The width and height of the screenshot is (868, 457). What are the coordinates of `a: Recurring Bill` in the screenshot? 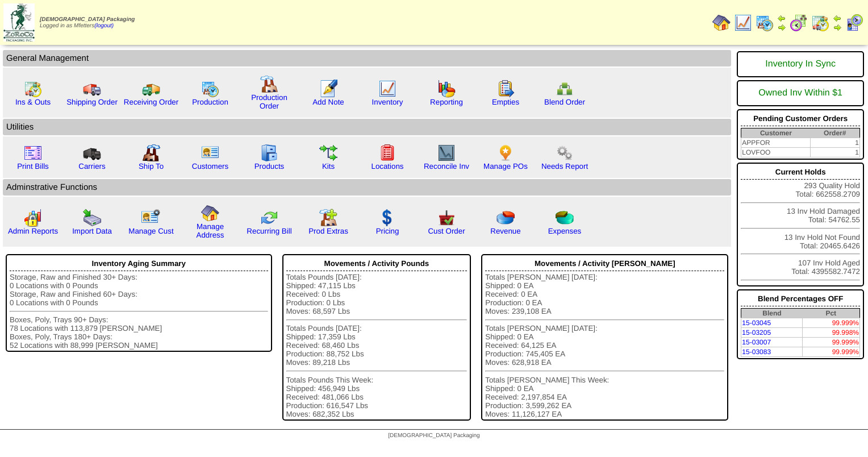 It's located at (268, 231).